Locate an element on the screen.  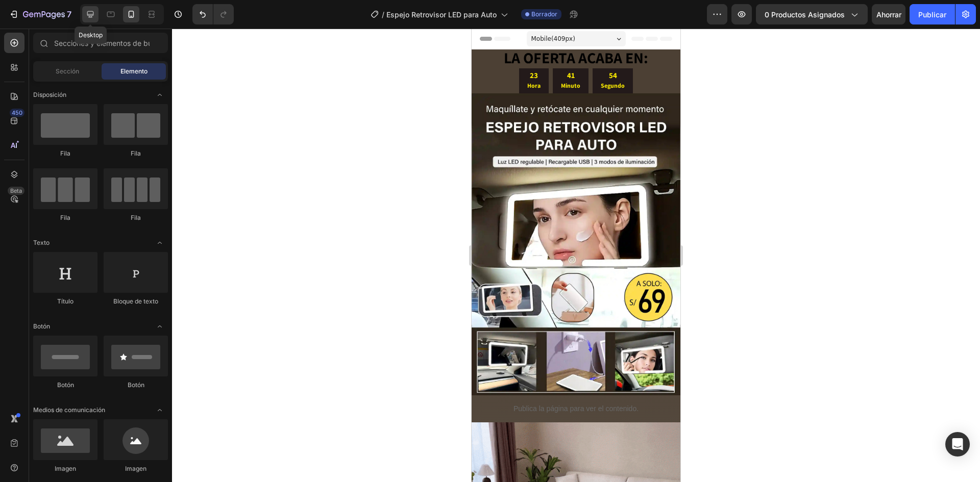
button: Publicar is located at coordinates (932, 14).